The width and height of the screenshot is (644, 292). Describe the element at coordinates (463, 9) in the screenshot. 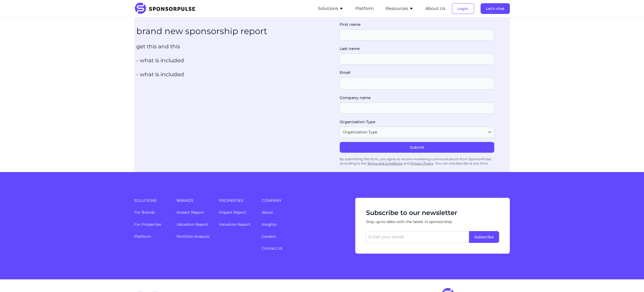

I see `button: Login` at that location.